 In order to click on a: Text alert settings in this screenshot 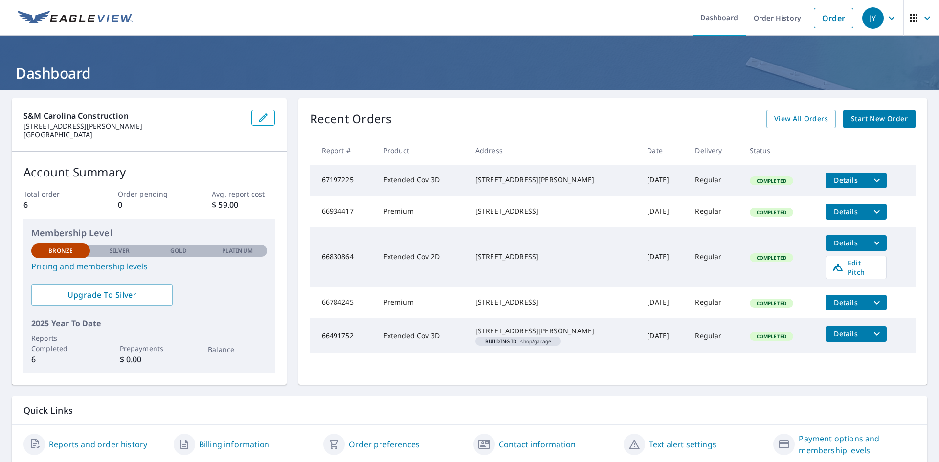, I will do `click(682, 444)`.